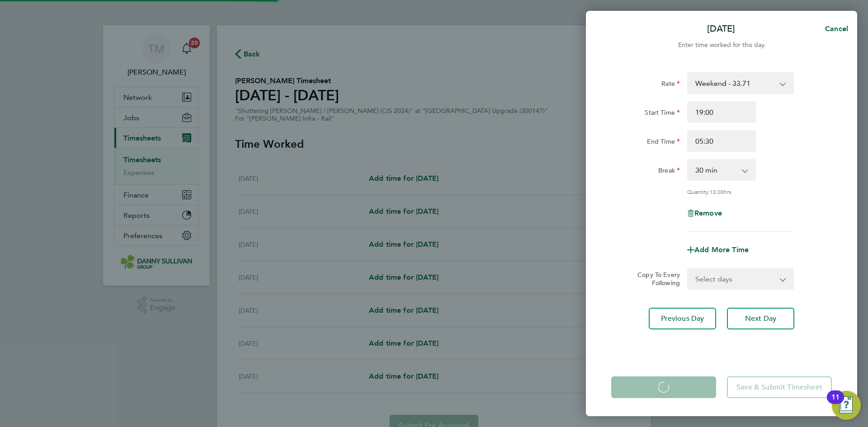 The width and height of the screenshot is (868, 427). What do you see at coordinates (704, 213) in the screenshot?
I see `button: Remove` at bounding box center [704, 213].